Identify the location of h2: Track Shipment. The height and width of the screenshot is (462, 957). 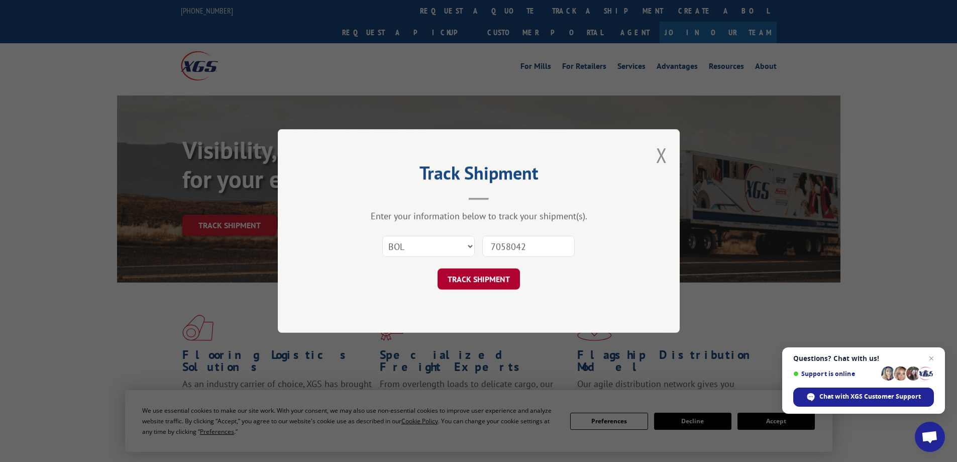
(479, 175).